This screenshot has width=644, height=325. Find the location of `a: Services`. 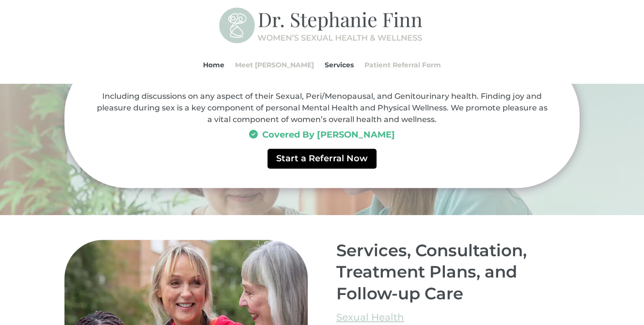

a: Services is located at coordinates (339, 65).